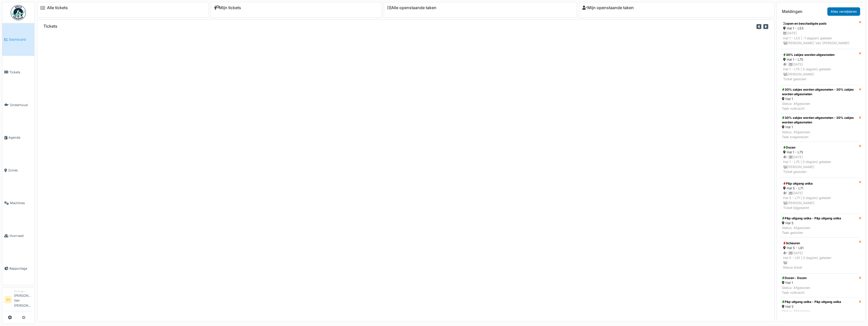 The height and width of the screenshot is (326, 868). What do you see at coordinates (18, 235) in the screenshot?
I see `a: Voorraad` at bounding box center [18, 235].